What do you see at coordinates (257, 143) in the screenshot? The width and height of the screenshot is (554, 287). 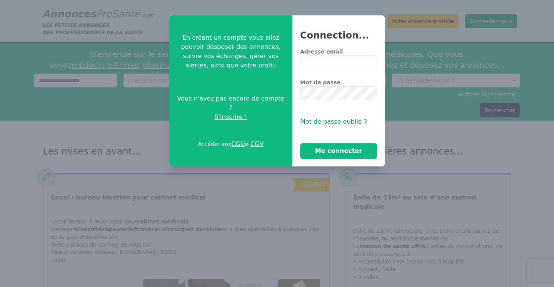 I see `a: CGV` at bounding box center [257, 143].